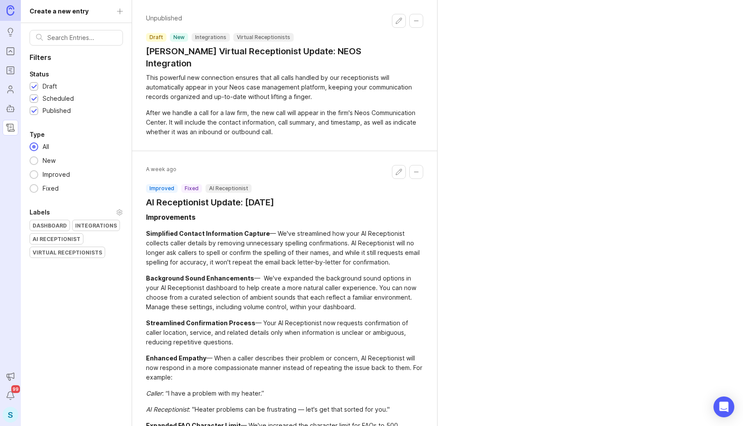  What do you see at coordinates (10, 70) in the screenshot?
I see `a: Roadmaps` at bounding box center [10, 70].